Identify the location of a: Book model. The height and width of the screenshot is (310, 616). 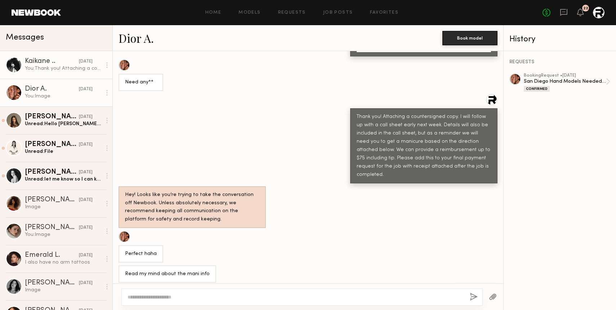
(470, 37).